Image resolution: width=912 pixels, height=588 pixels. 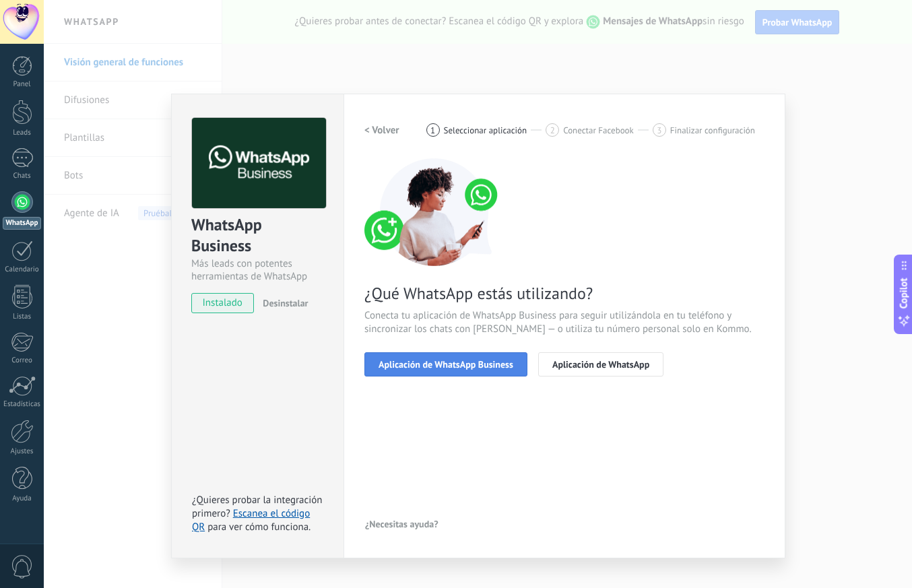 I want to click on span: Desinstalar, so click(x=285, y=303).